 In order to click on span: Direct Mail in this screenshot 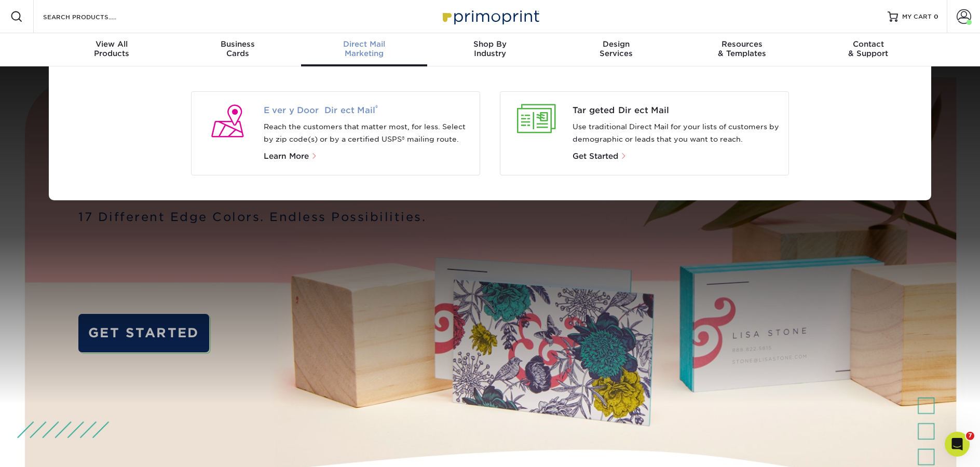, I will do `click(364, 44)`.